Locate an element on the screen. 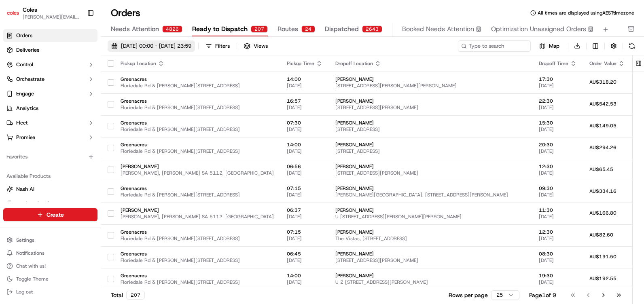  p: Rows per page is located at coordinates (468, 295).